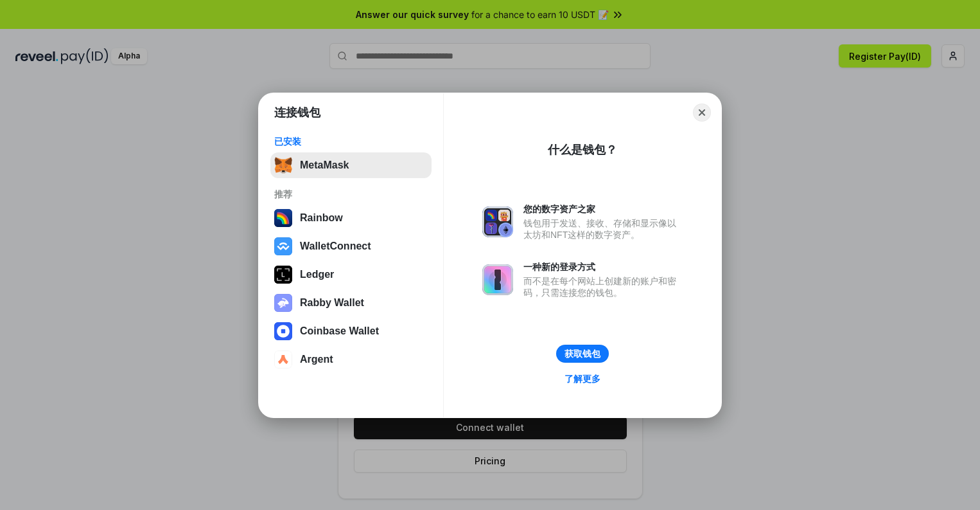  What do you see at coordinates (582, 150) in the screenshot?
I see `div: 什么是钱包？` at bounding box center [582, 150].